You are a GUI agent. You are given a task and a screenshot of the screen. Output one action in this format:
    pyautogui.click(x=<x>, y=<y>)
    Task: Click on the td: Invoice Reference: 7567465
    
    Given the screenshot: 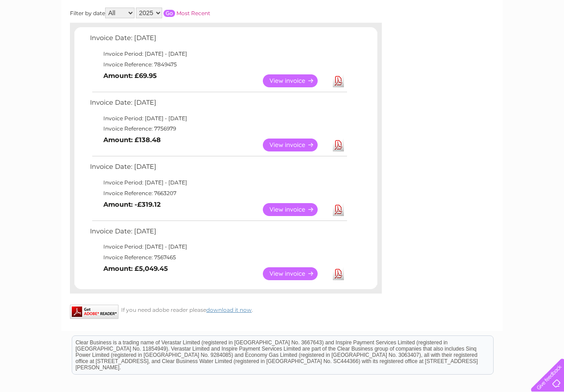 What is the action you would take?
    pyautogui.click(x=218, y=257)
    